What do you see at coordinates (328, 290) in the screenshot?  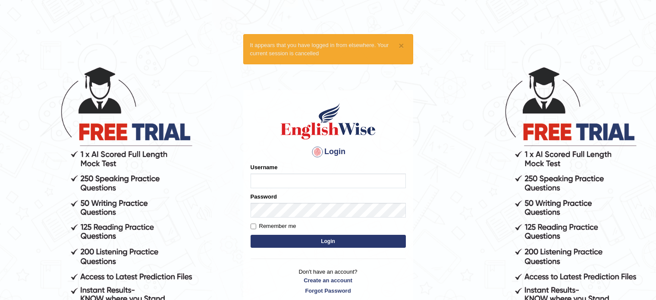 I see `a: Forgot Password` at bounding box center [328, 290].